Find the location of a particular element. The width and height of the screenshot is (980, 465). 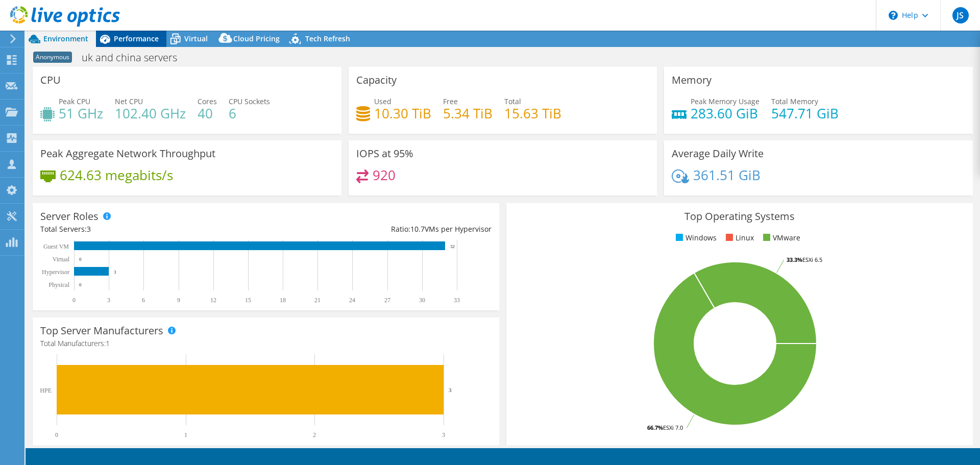

h4: 6 is located at coordinates (249, 113).